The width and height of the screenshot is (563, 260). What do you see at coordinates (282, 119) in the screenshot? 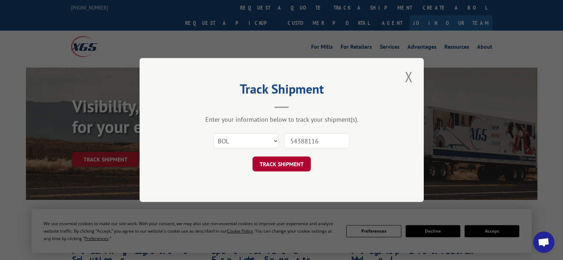
I see `div: Enter your information below to track your shipment(s).` at bounding box center [282, 119].